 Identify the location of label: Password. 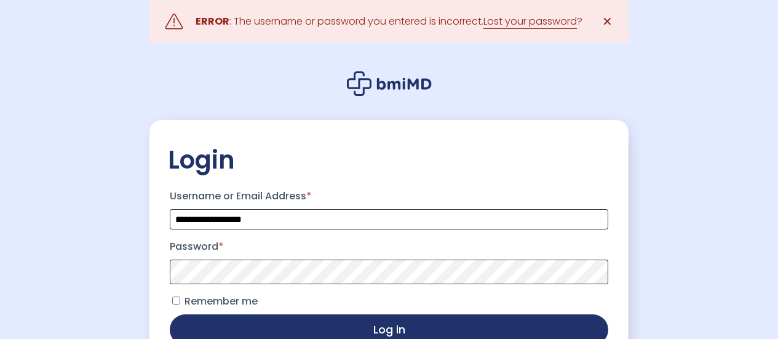
(389, 247).